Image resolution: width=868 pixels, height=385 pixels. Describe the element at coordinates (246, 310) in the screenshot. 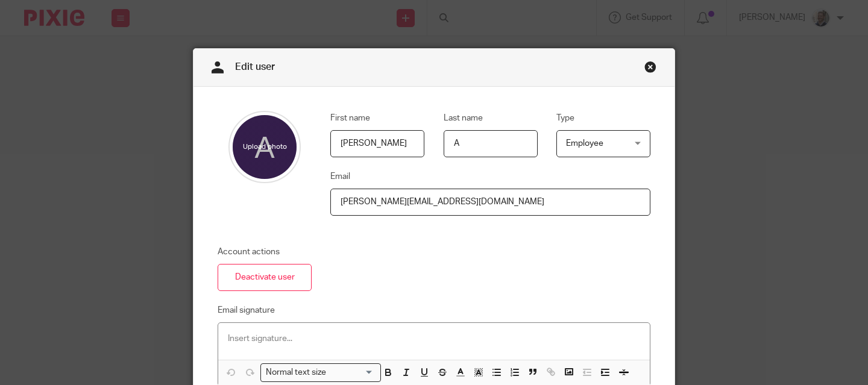

I see `label: Email signature` at that location.